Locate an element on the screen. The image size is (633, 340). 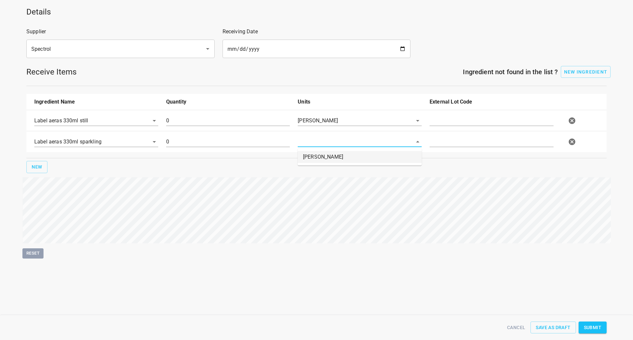
h5: Details is located at coordinates (316, 12).